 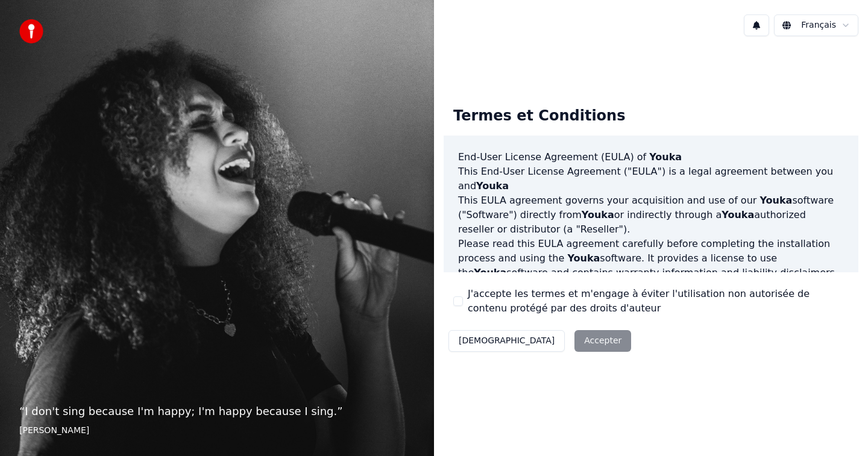 What do you see at coordinates (539, 116) in the screenshot?
I see `div: Termes et Conditions` at bounding box center [539, 116].